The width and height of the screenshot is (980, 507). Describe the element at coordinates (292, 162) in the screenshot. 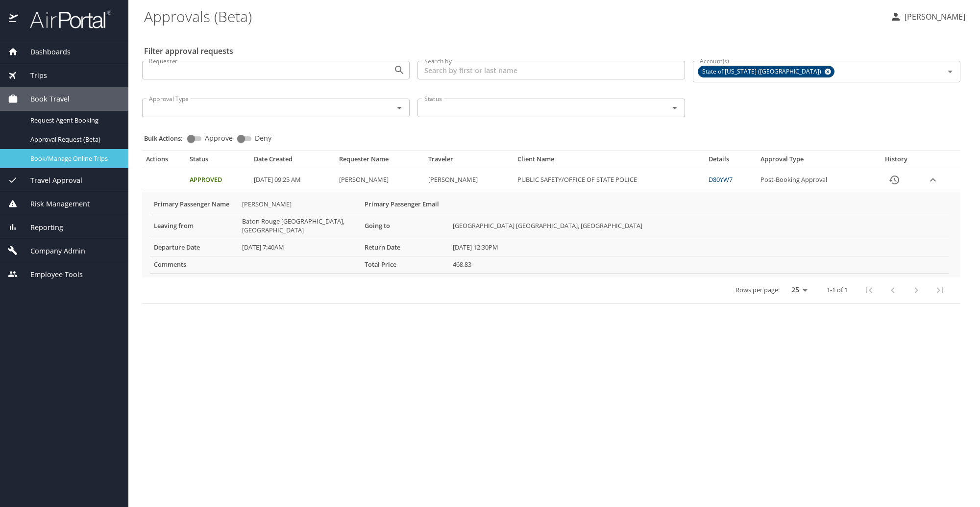

I see `th: Date Created` at that location.